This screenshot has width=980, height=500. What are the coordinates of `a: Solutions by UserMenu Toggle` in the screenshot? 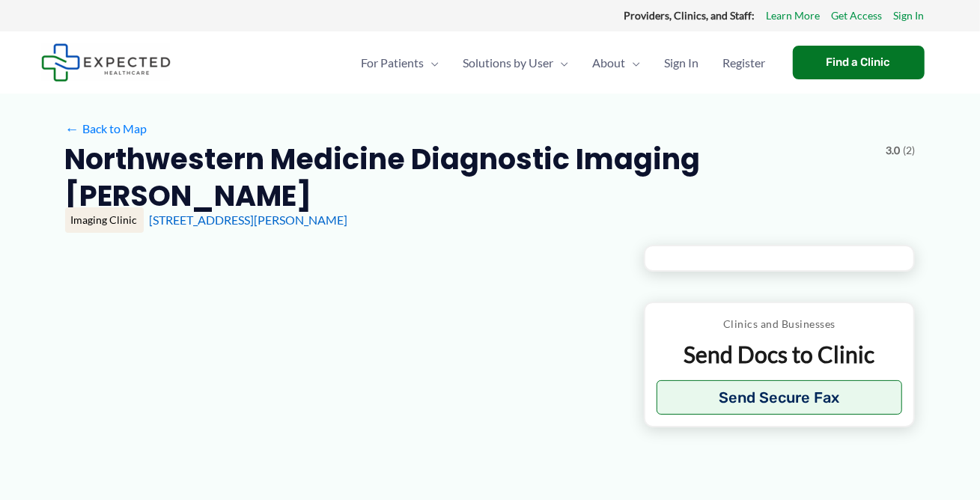 It's located at (516, 63).